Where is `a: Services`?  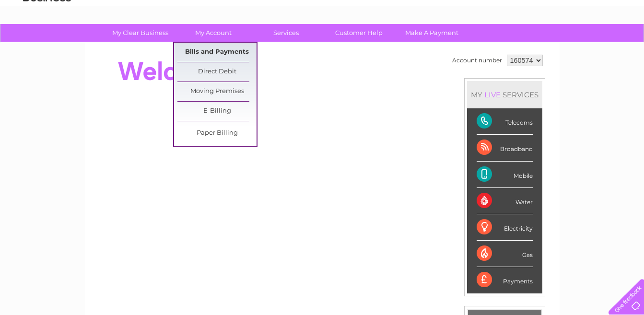 a: Services is located at coordinates (286, 33).